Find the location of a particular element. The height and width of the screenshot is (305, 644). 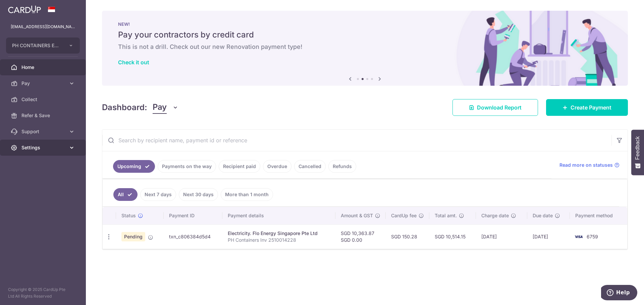

a: Create Payment is located at coordinates (587, 107).